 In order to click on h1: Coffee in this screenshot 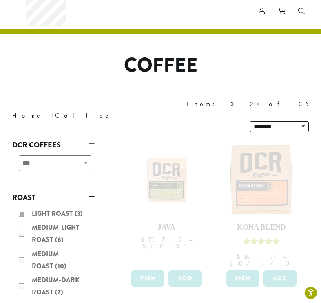, I will do `click(160, 66)`.